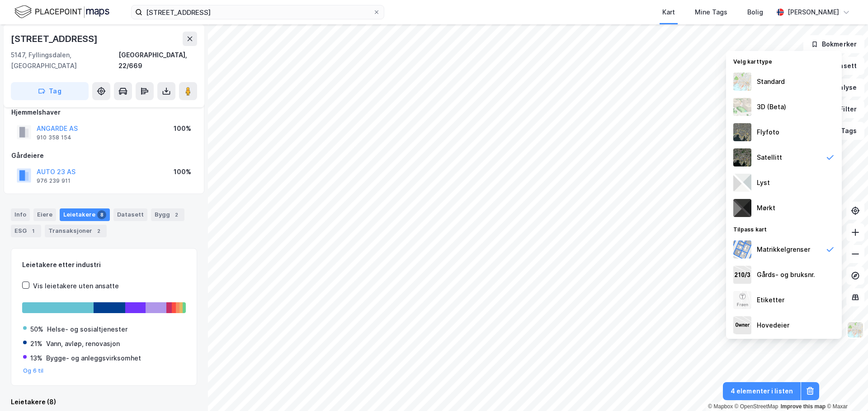 This screenshot has width=868, height=411. What do you see at coordinates (773, 326) in the screenshot?
I see `div: Hovedeier` at bounding box center [773, 326].